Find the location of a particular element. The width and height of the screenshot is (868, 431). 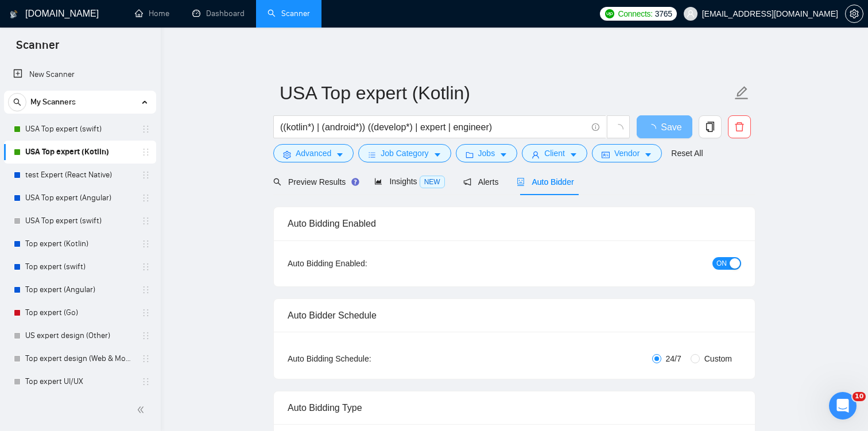

span: Scanner is located at coordinates (37, 49).